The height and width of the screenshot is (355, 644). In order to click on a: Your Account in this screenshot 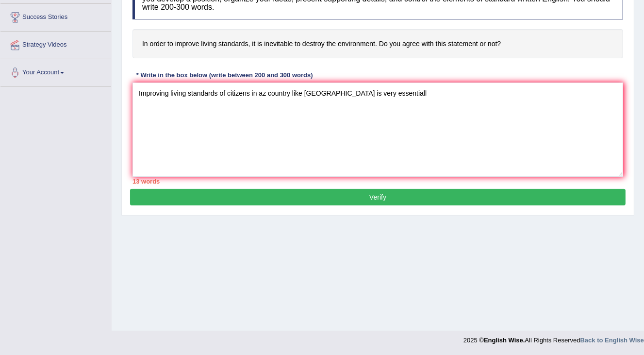, I will do `click(56, 71)`.